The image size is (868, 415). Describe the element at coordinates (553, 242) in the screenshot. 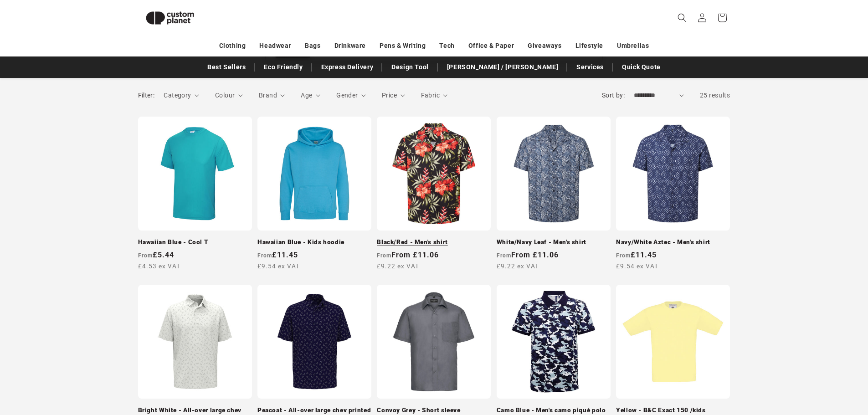

I see `a: White/Navy Leaf - Men's shirt` at that location.